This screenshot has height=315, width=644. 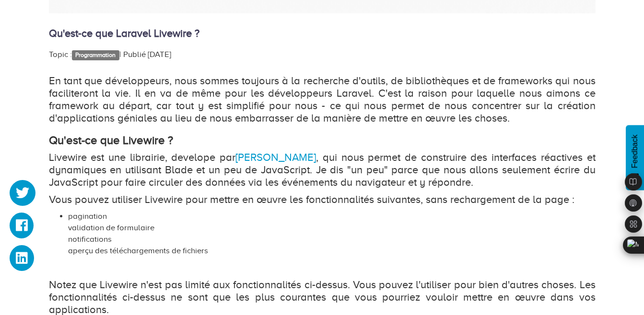 What do you see at coordinates (111, 141) in the screenshot?
I see `strong: Qu'est-ce que Livewire ?` at bounding box center [111, 141].